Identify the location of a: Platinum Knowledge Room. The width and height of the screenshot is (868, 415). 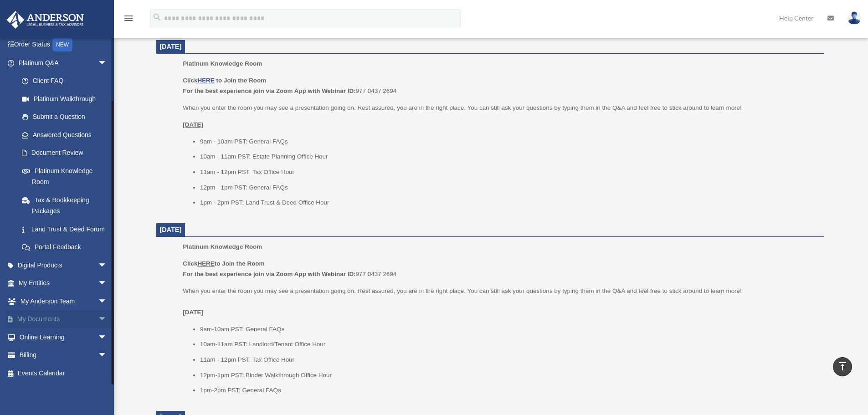
(64, 177).